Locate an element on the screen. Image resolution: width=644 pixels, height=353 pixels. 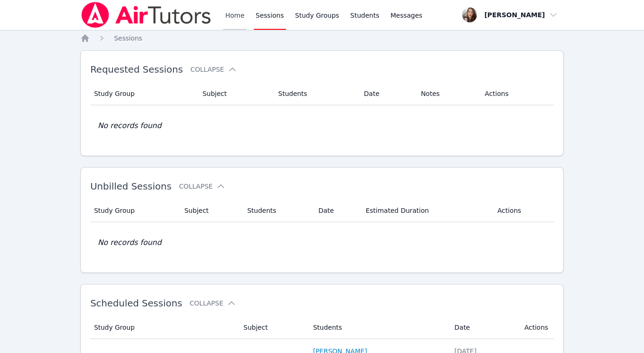
th: Estimated Duration is located at coordinates (425, 211).